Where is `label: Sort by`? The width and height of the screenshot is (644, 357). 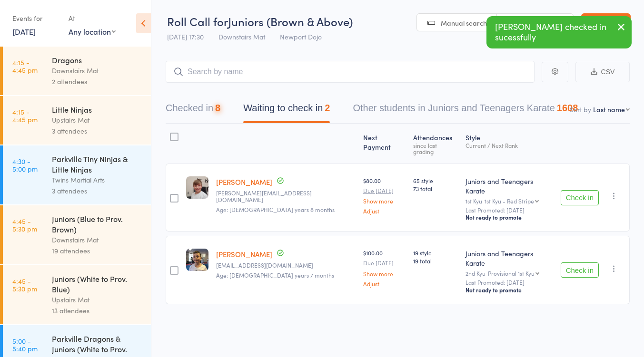 label: Sort by is located at coordinates (580, 110).